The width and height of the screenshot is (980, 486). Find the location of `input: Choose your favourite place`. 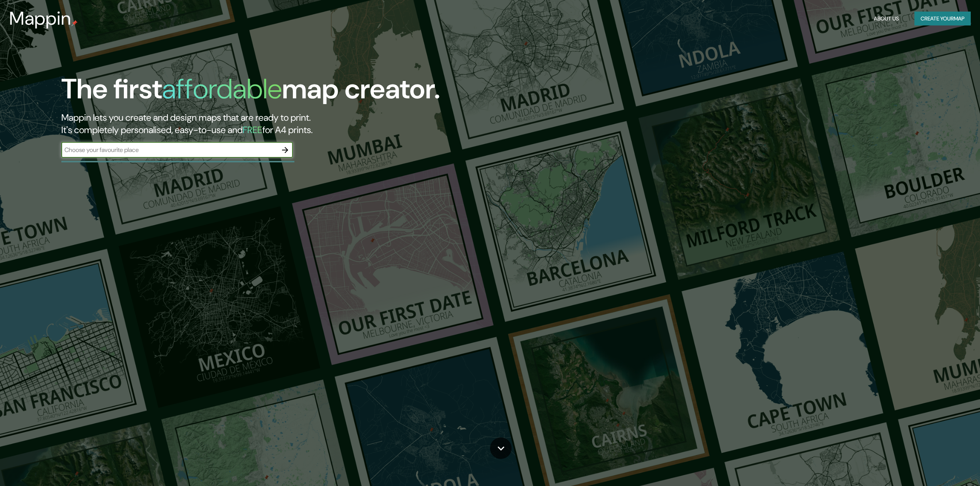

input: Choose your favourite place is located at coordinates (169, 150).